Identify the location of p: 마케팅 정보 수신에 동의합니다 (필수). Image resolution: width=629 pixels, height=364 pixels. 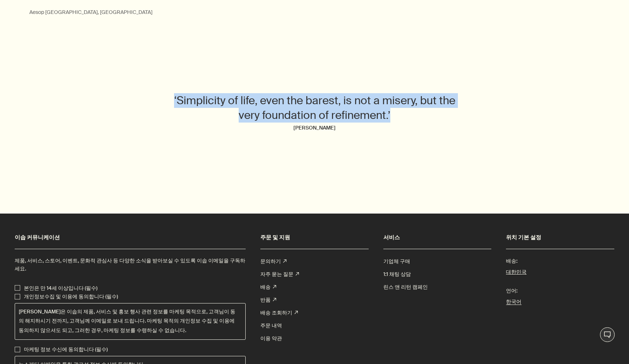
(65, 350).